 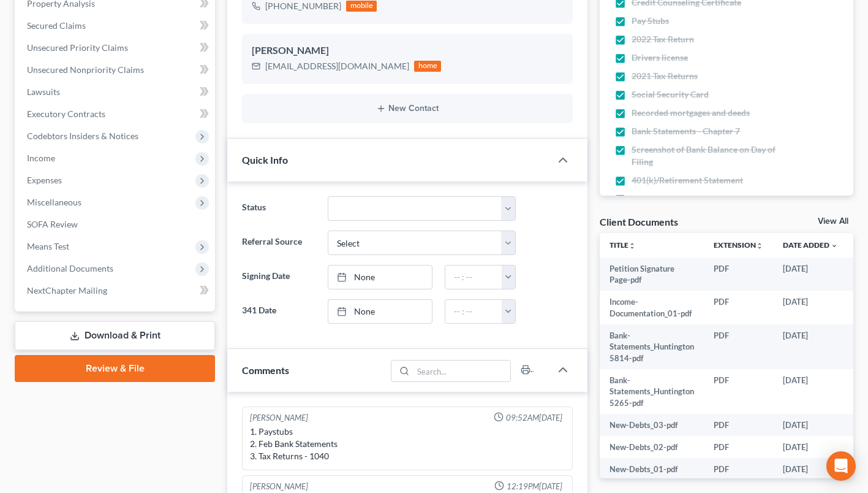 What do you see at coordinates (663, 39) in the screenshot?
I see `span: 2022 Tax Return` at bounding box center [663, 39].